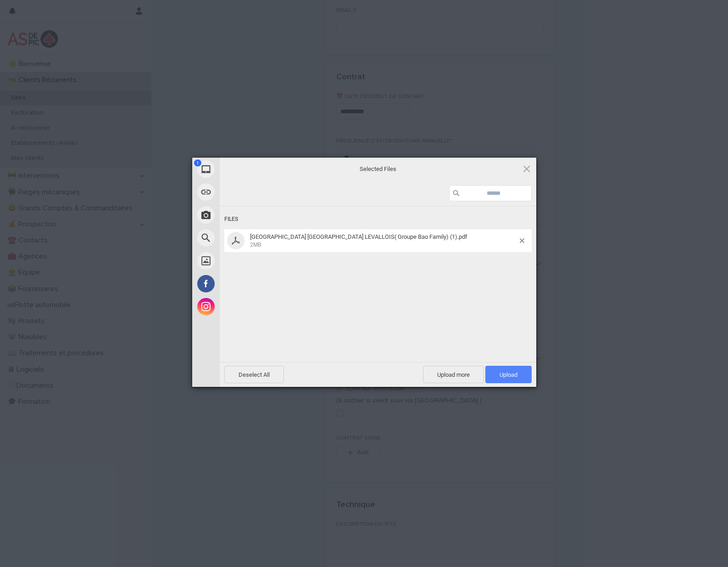 The height and width of the screenshot is (567, 728). I want to click on span: Upload more, so click(453, 374).